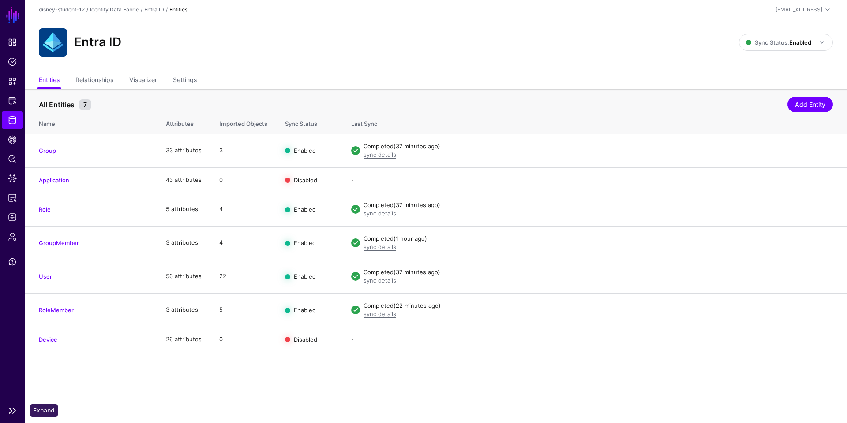 This screenshot has height=423, width=847. What do you see at coordinates (12, 159) in the screenshot?
I see `span: Policy Lens` at bounding box center [12, 159].